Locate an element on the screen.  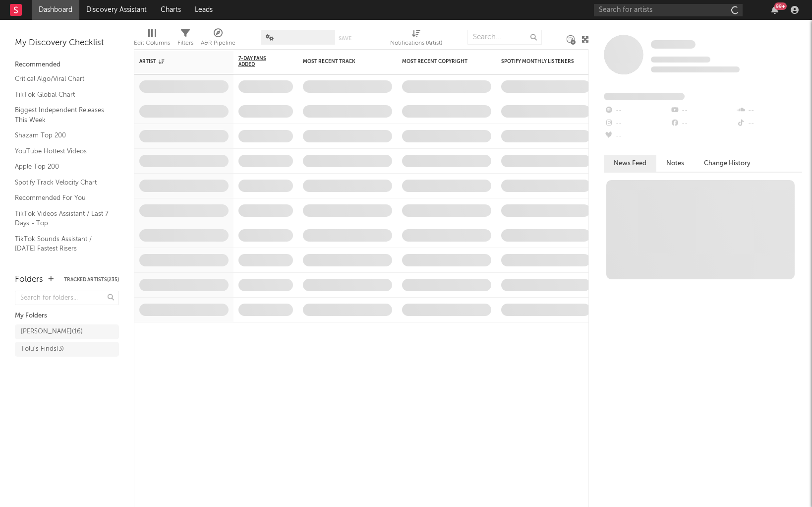
button: Filter by 7-Day Fans Added is located at coordinates (288, 62).